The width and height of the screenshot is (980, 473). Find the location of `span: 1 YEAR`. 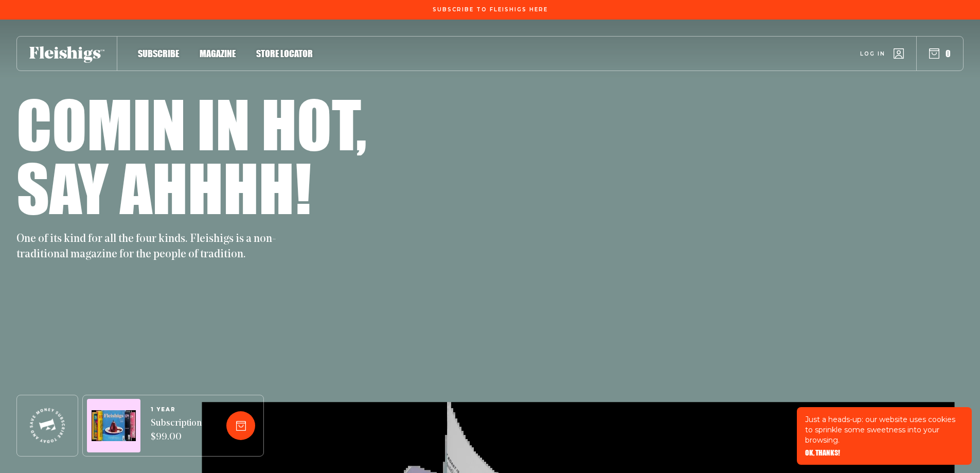

span: 1 YEAR is located at coordinates (176, 410).